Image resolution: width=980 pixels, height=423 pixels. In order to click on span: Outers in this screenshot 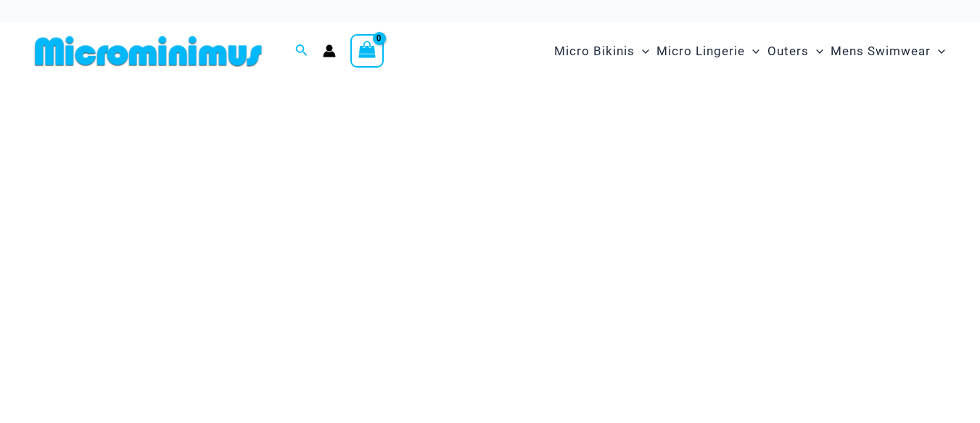, I will do `click(788, 51)`.